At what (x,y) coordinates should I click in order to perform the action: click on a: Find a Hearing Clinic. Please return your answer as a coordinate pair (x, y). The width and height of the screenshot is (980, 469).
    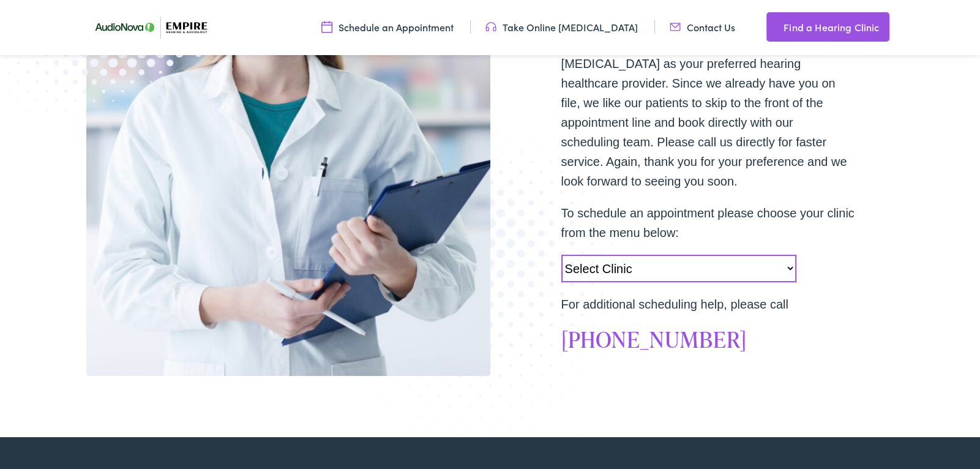
    Looking at the image, I should click on (827, 27).